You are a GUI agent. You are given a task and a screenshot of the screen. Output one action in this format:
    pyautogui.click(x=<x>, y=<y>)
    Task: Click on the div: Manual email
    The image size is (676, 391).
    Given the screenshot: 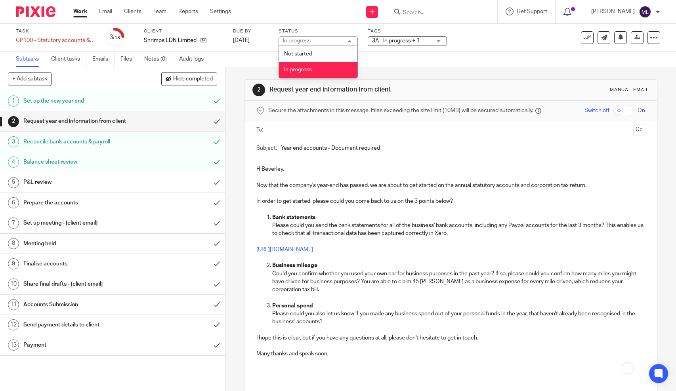 What is the action you would take?
    pyautogui.click(x=629, y=90)
    